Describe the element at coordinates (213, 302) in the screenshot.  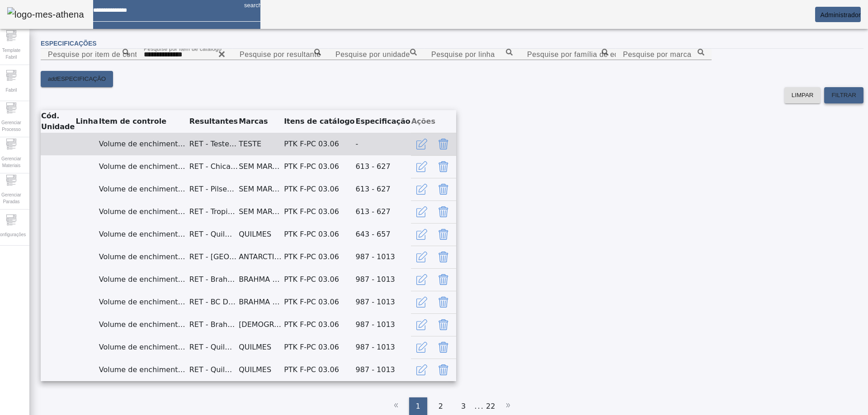
I see `td: RET - BC Duplo Malte 1L` at that location.